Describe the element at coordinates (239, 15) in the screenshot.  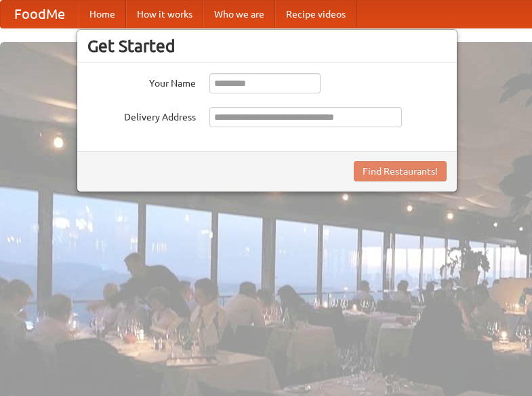
I see `a: Who we are` at that location.